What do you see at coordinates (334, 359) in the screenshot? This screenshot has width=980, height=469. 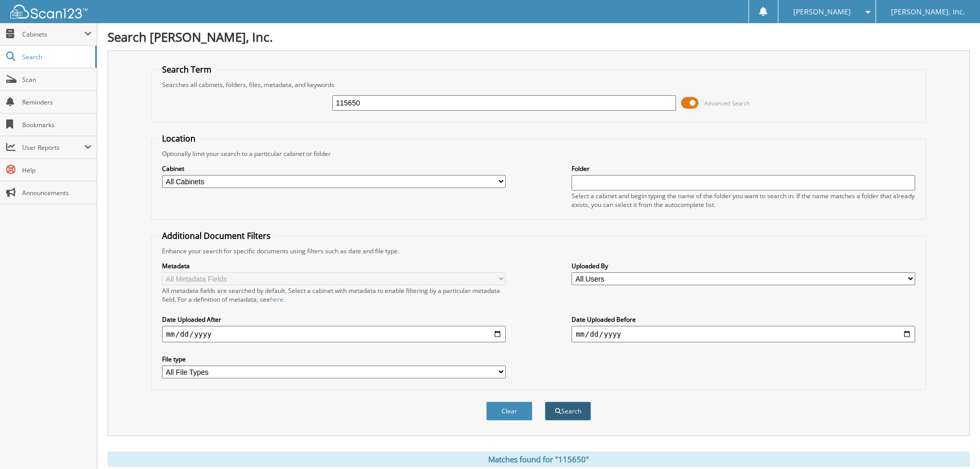 I see `label: File type` at bounding box center [334, 359].